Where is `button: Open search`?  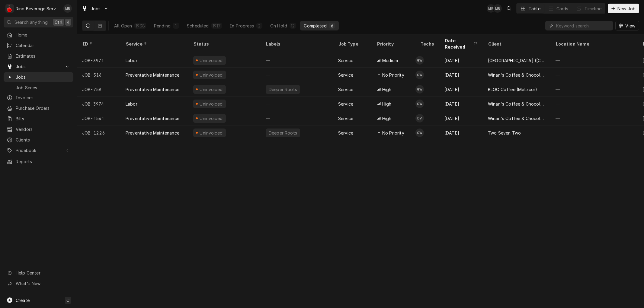 button: Open search is located at coordinates (509, 8).